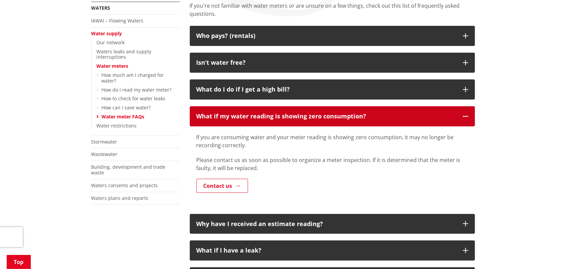  Describe the element at coordinates (125, 185) in the screenshot. I see `a: Waters consents and projects` at that location.